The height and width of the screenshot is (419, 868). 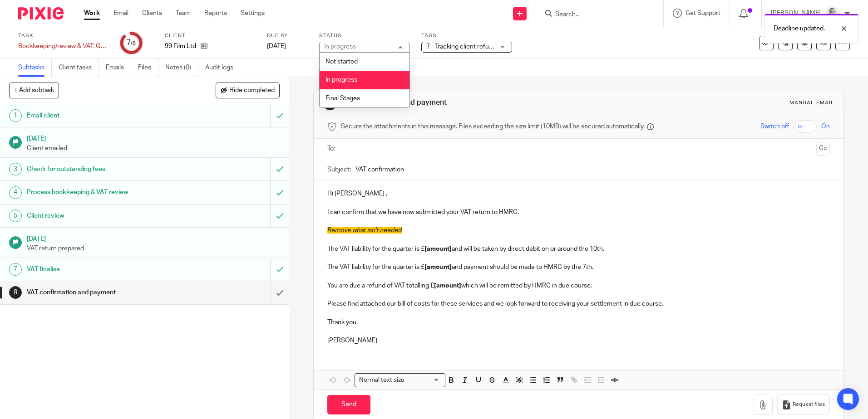 What do you see at coordinates (153, 148) in the screenshot?
I see `p: Client emailed` at bounding box center [153, 148].